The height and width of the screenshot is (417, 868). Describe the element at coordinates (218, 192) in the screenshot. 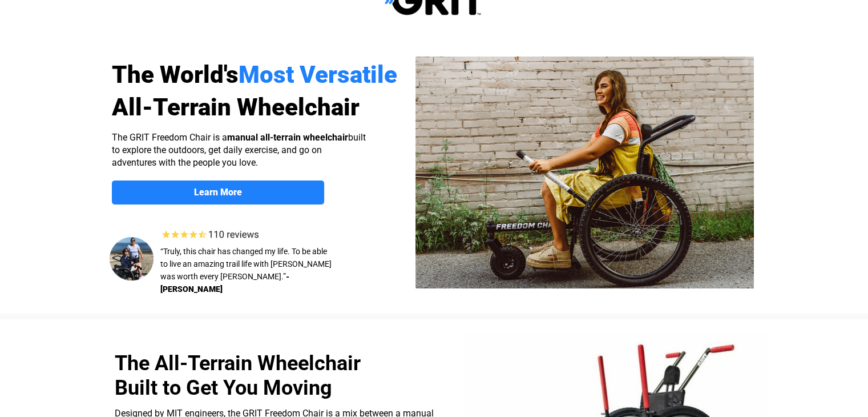

I see `strong: Learn More` at that location.